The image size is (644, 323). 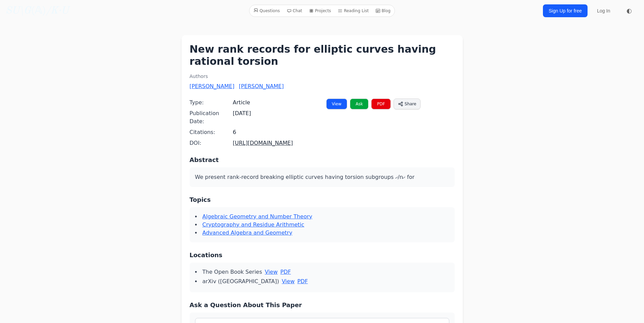 I want to click on a: Questions, so click(x=267, y=11).